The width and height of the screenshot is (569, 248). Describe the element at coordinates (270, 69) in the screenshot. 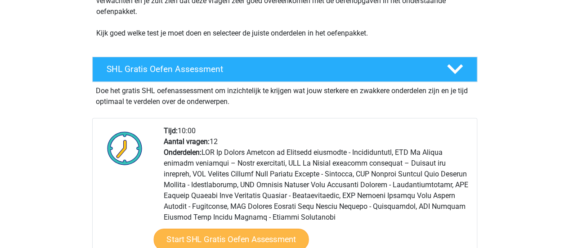

I see `h4: SHL Gratis Oefen Assessment` at that location.